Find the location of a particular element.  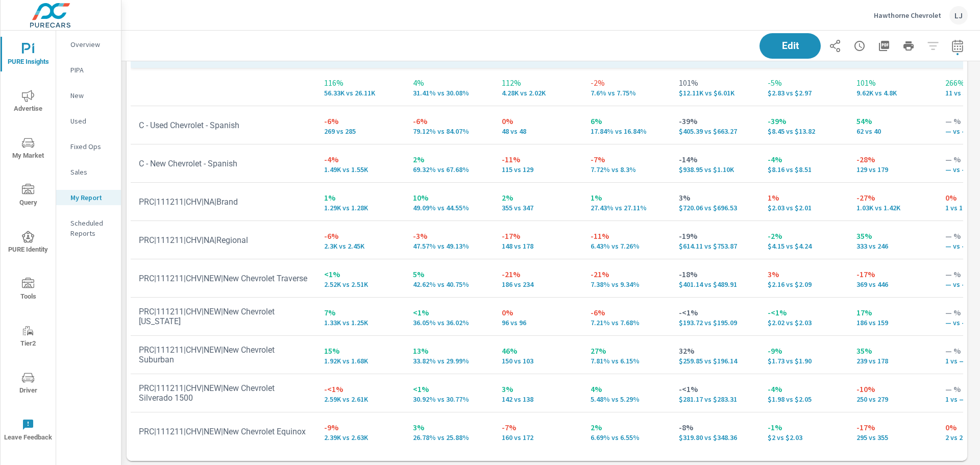

p: 33.82% vs 29.99% is located at coordinates (450, 361).